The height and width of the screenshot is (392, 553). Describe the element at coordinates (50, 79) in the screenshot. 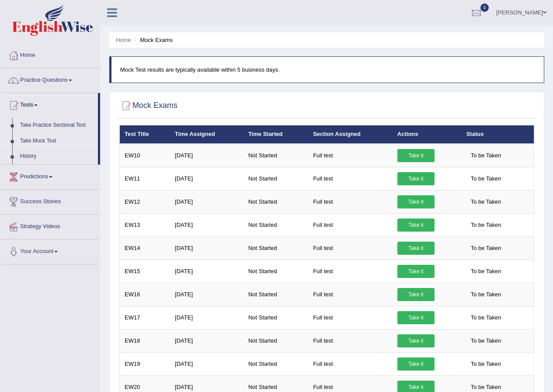

I see `a: Practice Questions` at that location.